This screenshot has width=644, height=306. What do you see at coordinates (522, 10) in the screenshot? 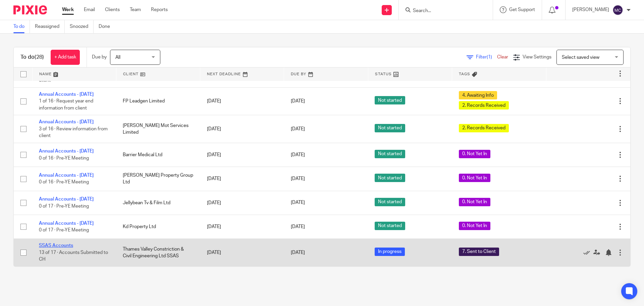
I see `span: Get Support` at bounding box center [522, 10].